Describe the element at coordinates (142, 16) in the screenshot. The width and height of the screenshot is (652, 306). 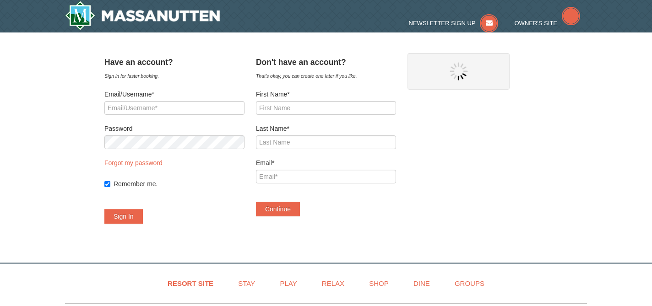
I see `a: Massanutten Resort` at that location.